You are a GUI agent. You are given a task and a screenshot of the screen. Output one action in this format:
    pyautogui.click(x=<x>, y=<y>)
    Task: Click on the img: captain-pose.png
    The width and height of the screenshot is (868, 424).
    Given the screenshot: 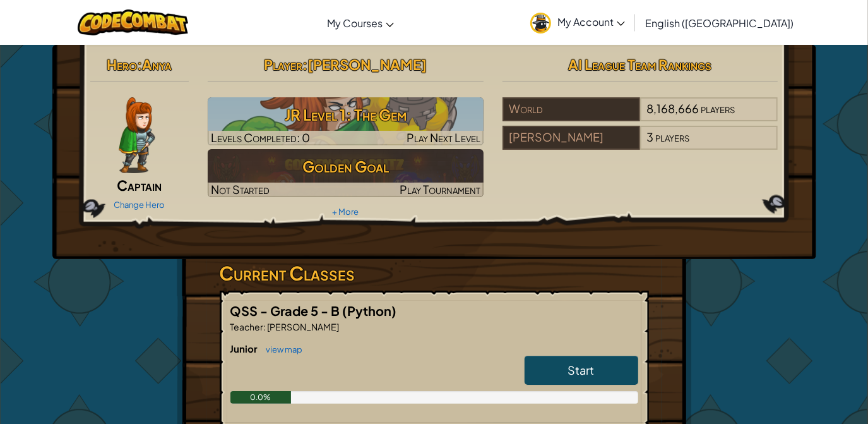 What is the action you would take?
    pyautogui.click(x=136, y=135)
    